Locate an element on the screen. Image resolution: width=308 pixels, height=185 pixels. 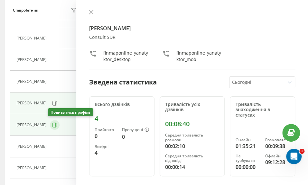
div: Пропущені is located at coordinates (135, 130).